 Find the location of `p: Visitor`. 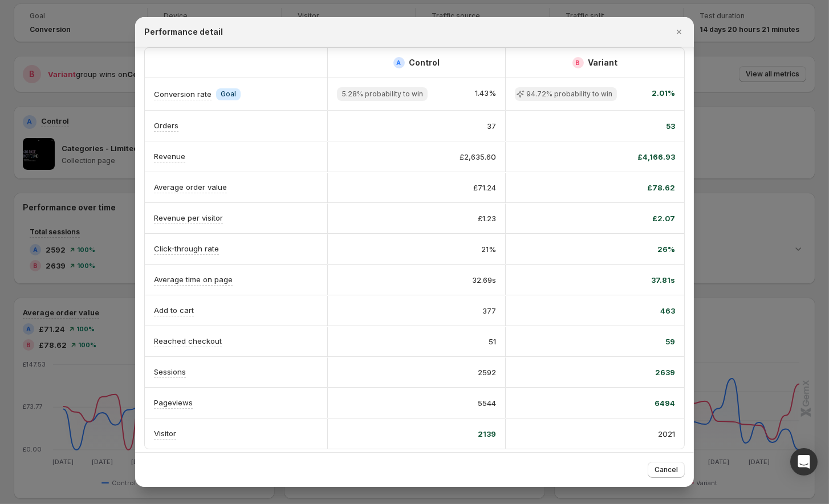

p: Visitor is located at coordinates (165, 433).